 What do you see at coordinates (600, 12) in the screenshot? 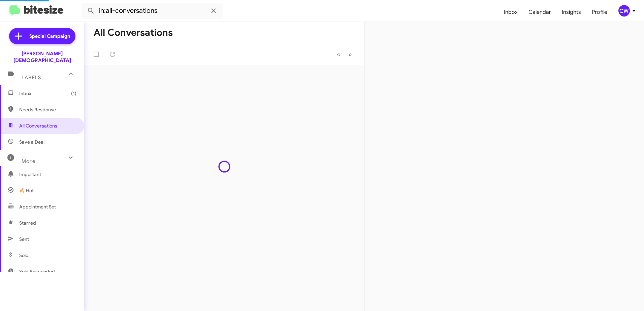
I see `span: Profile` at bounding box center [600, 12].